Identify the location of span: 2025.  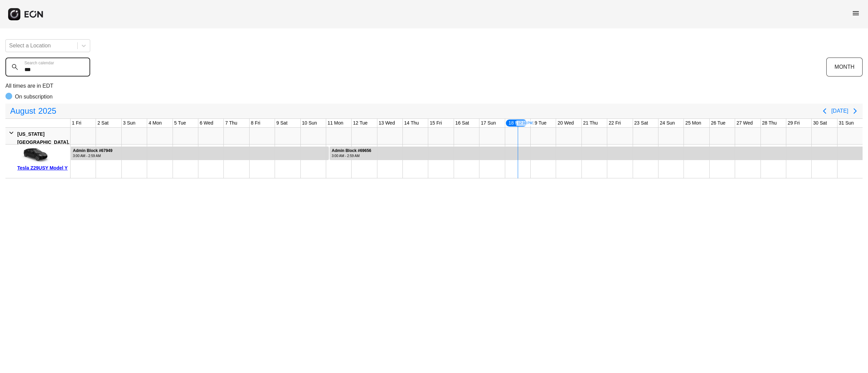
(47, 111).